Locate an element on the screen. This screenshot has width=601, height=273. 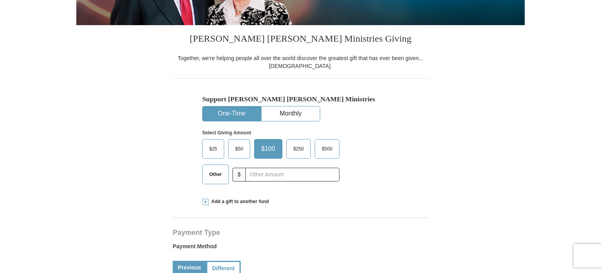
button: One-Time is located at coordinates (232, 114).